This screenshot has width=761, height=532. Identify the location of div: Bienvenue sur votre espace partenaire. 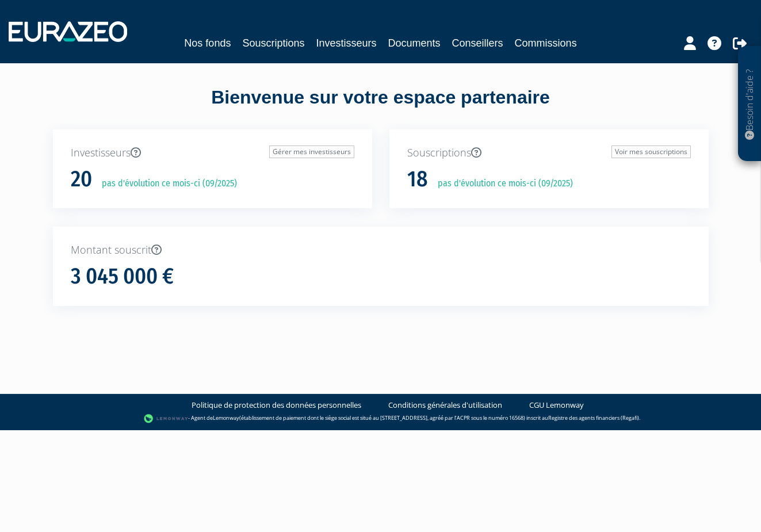
(381, 107).